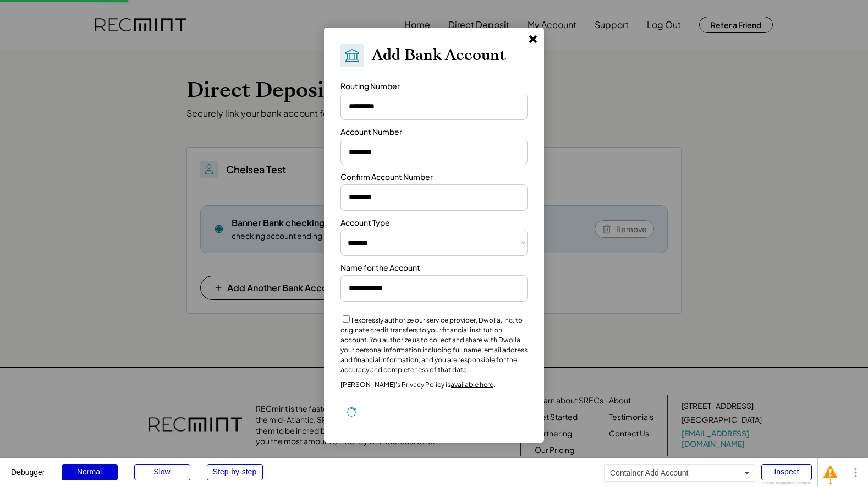  What do you see at coordinates (786, 483) in the screenshot?
I see `div: Show responsive boxes` at bounding box center [786, 483].